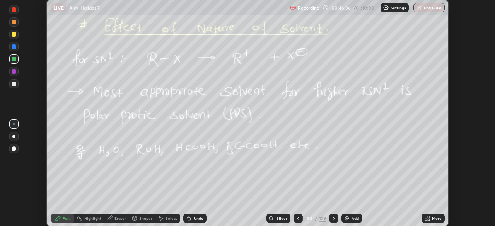 The height and width of the screenshot is (226, 495). What do you see at coordinates (282, 219) in the screenshot?
I see `div: Slides` at bounding box center [282, 219].